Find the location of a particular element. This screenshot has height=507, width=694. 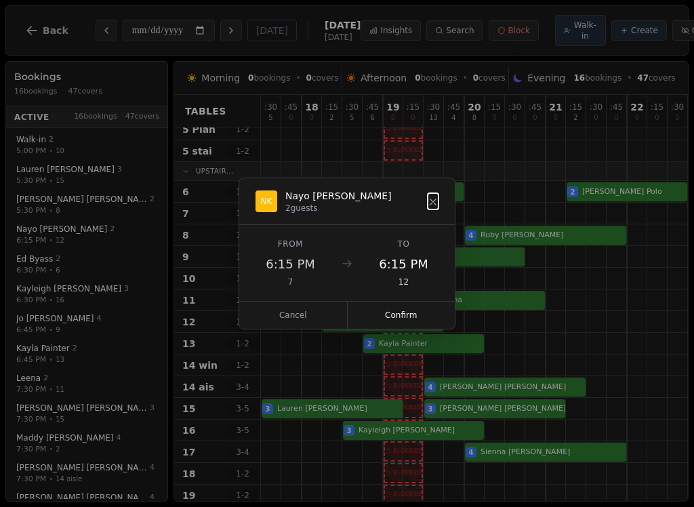

div: 7 is located at coordinates (290, 282).